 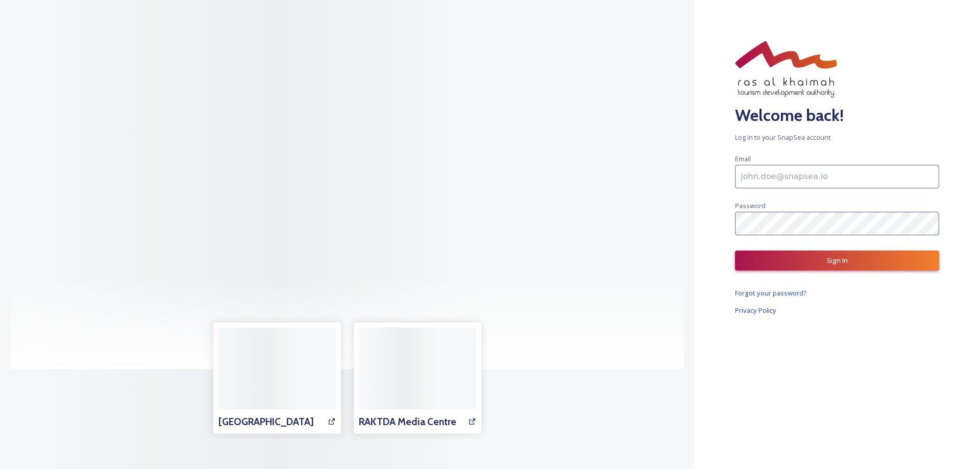 What do you see at coordinates (756, 310) in the screenshot?
I see `span: Privacy Policy` at bounding box center [756, 310].